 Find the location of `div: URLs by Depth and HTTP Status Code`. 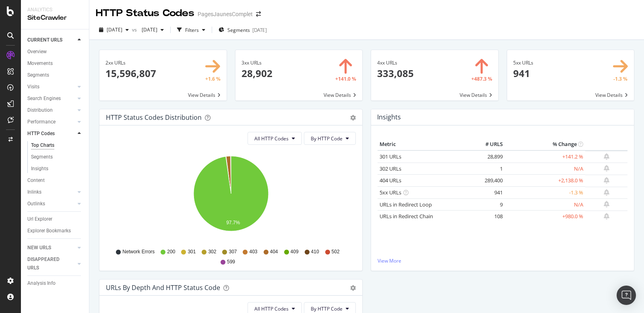

div: URLs by Depth and HTTP Status Code is located at coordinates (163, 287).